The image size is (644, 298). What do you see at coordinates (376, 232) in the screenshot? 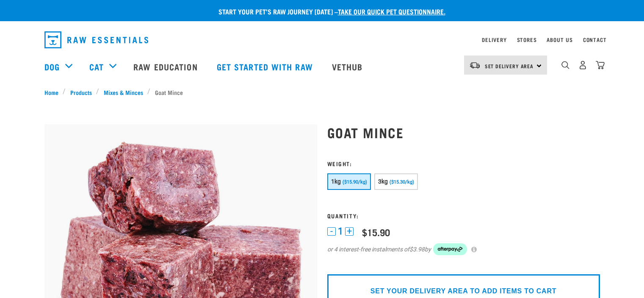
I see `div: $15.90` at bounding box center [376, 232].